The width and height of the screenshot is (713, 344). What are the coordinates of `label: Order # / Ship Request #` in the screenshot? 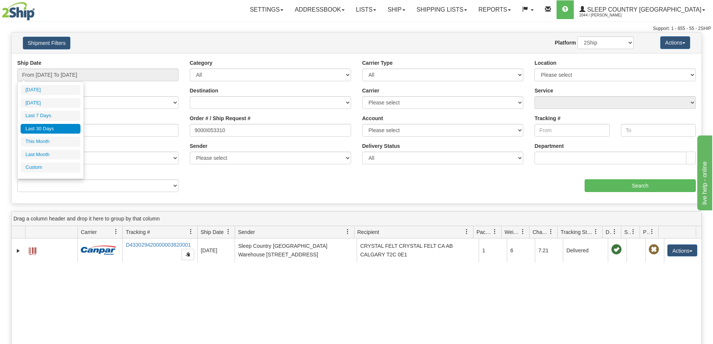 It's located at (220, 118).